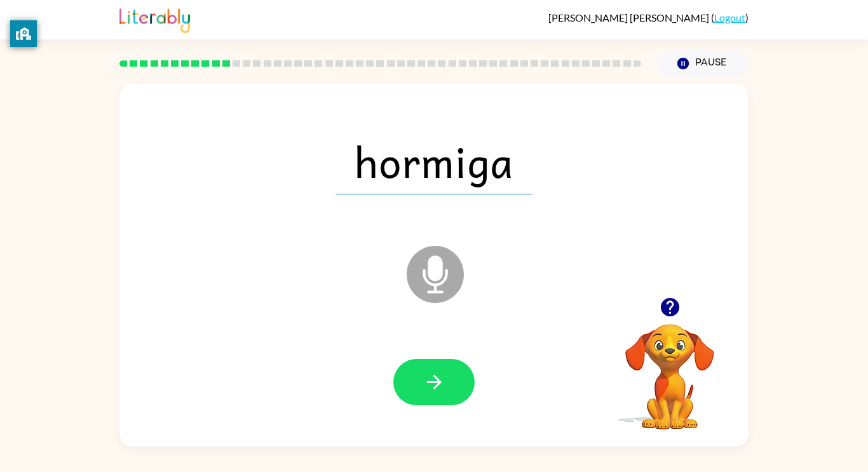  Describe the element at coordinates (155, 19) in the screenshot. I see `img: Literably` at that location.